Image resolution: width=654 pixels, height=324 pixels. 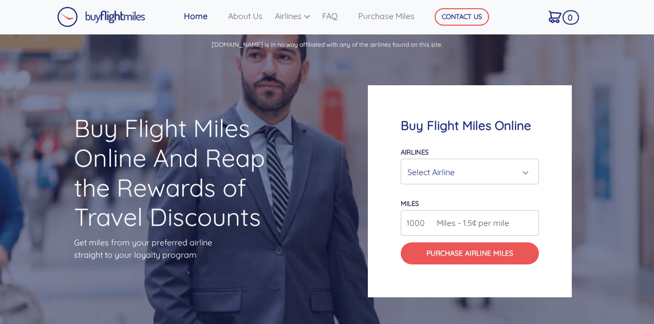 I want to click on img: Buy Flight Miles Logo, so click(x=101, y=17).